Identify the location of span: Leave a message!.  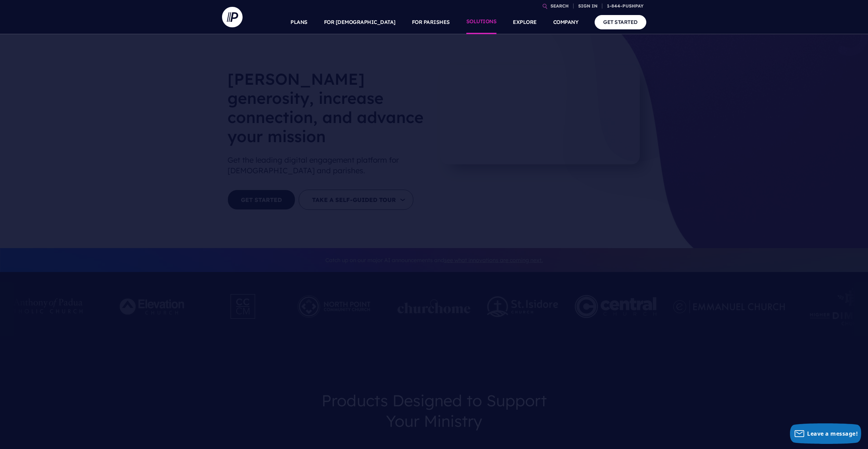
(832, 434).